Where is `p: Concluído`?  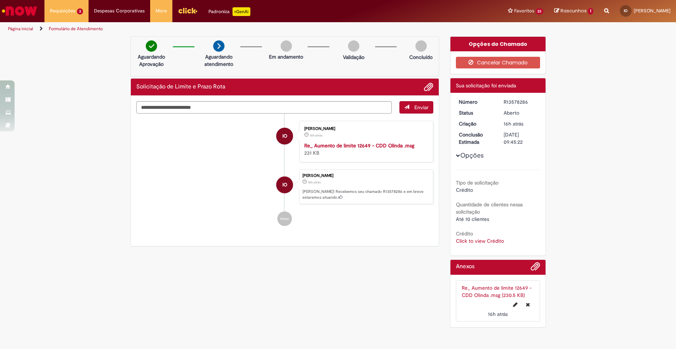
p: Concluído is located at coordinates (421, 57).